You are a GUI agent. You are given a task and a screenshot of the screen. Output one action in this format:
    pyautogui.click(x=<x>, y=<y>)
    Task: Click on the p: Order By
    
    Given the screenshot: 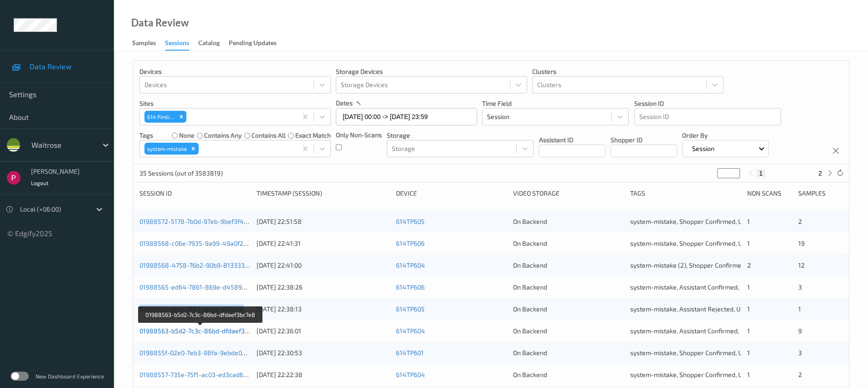 What is the action you would take?
    pyautogui.click(x=726, y=135)
    